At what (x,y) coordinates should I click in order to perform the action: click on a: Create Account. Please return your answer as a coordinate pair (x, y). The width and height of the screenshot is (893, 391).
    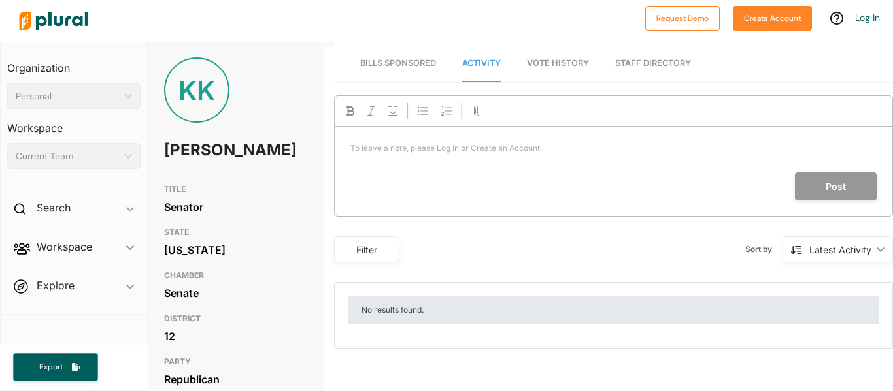
    Looking at the image, I should click on (772, 17).